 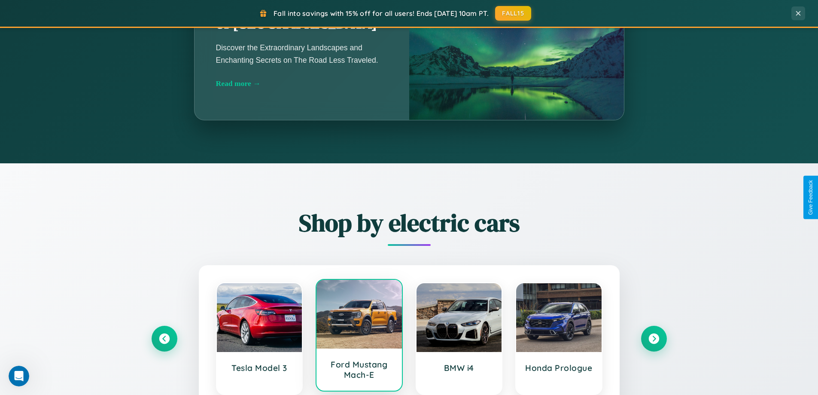 What do you see at coordinates (459, 368) in the screenshot?
I see `h3: BMW i4` at bounding box center [459, 368].